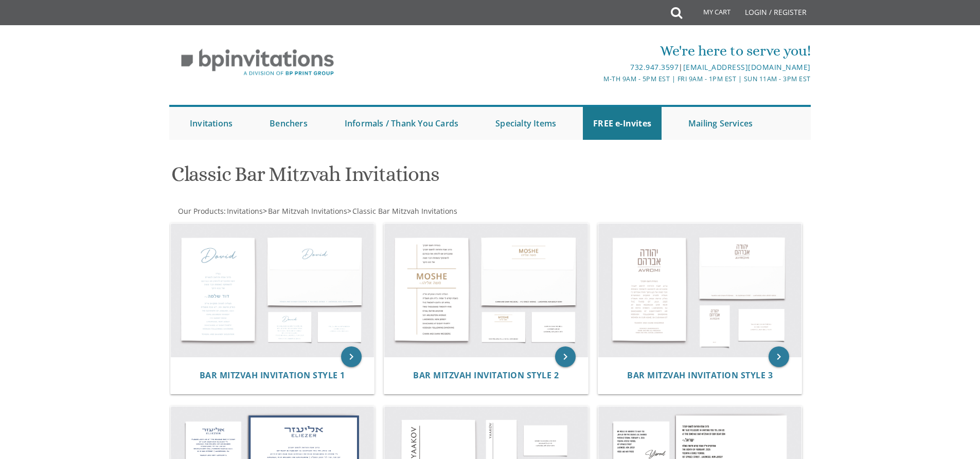 Image resolution: width=980 pixels, height=459 pixels. I want to click on a: Our Products, so click(200, 211).